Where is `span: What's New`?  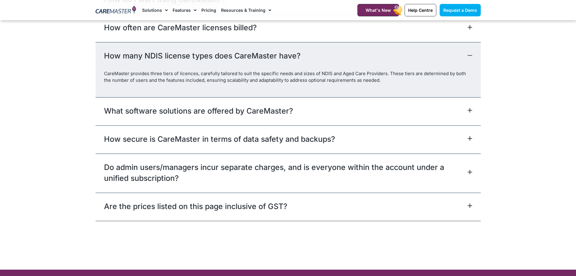
span: What's New is located at coordinates (378, 10).